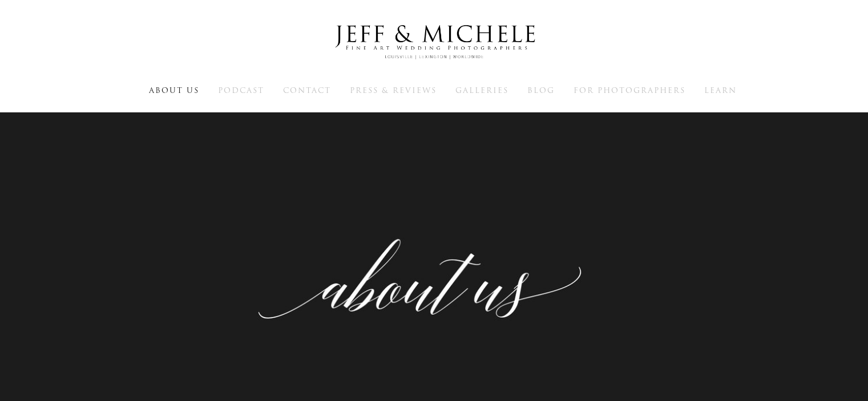 Image resolution: width=868 pixels, height=401 pixels. I want to click on a: About Us, so click(174, 90).